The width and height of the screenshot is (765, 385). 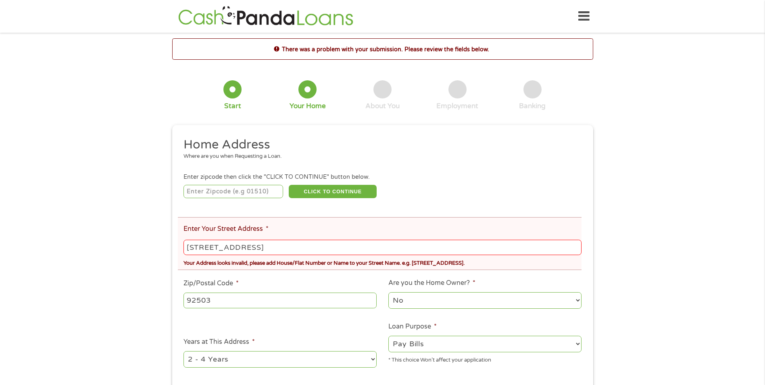 I want to click on div: Where are you when Requesting a Loan., so click(x=379, y=156).